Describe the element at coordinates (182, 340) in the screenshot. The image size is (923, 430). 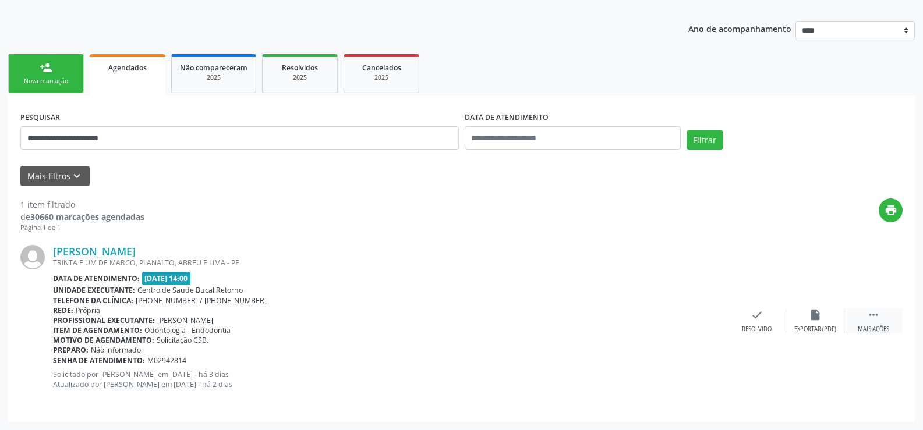
I see `span: Solicitação CSB.` at that location.